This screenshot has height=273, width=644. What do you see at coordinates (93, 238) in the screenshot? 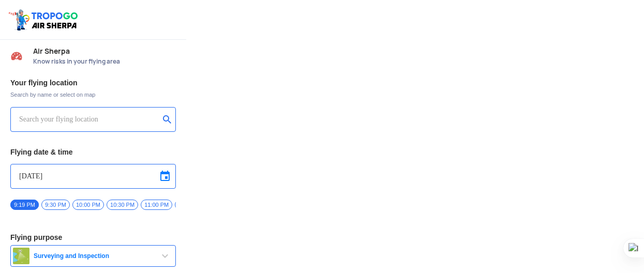
I see `h3: Flying purpose` at bounding box center [93, 238].